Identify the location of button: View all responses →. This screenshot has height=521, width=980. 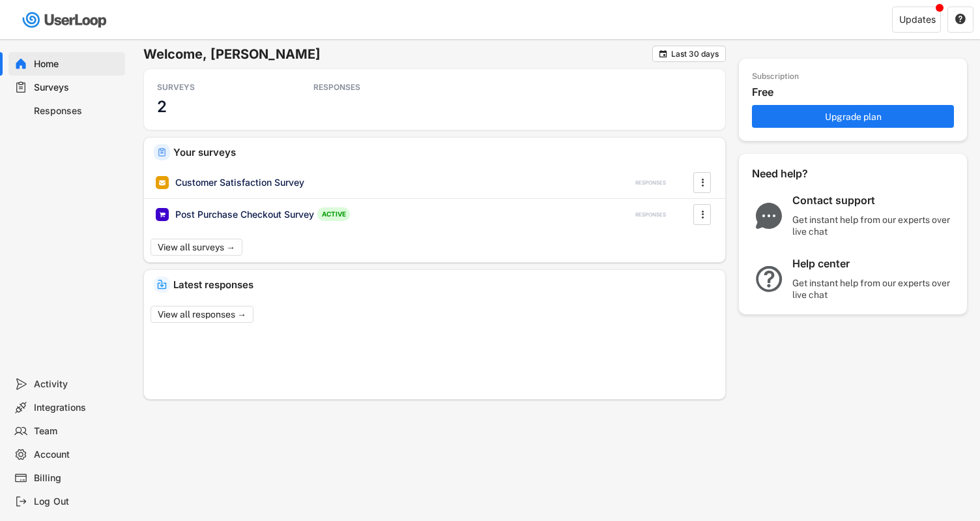
(202, 315).